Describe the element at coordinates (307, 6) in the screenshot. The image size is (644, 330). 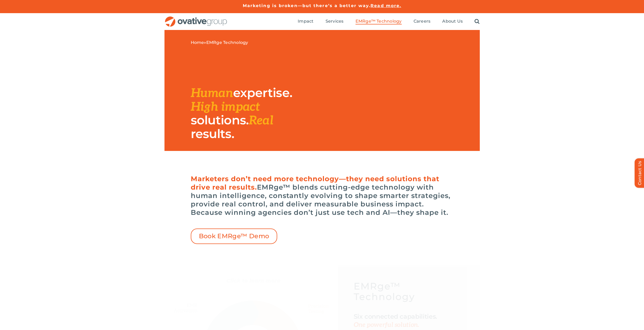
I see `a: Marketing is broken—but there’s a better way.` at that location.